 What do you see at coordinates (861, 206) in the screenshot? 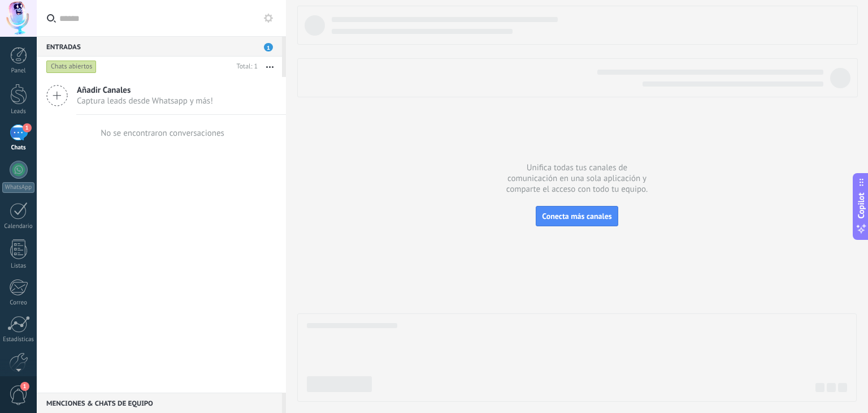
I see `span: Copilot` at bounding box center [861, 206].